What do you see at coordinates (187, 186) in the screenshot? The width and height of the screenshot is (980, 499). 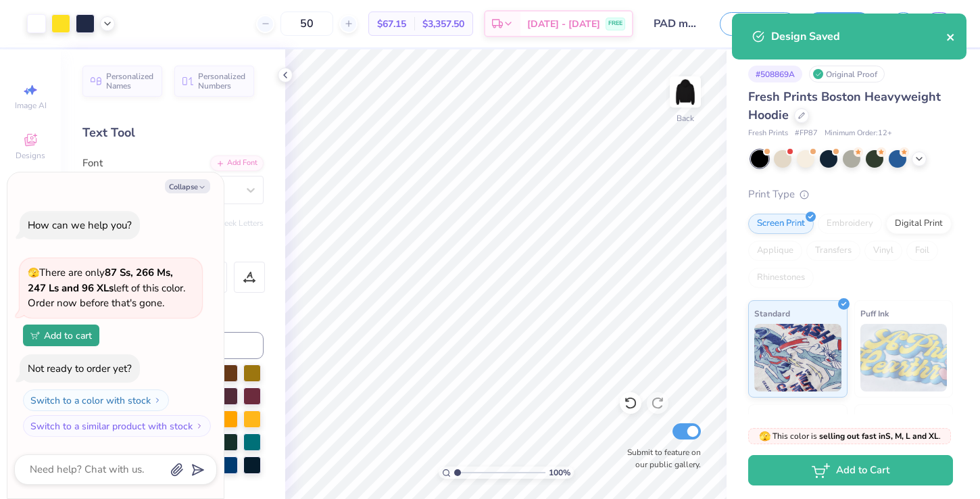 I see `button: Collapse` at bounding box center [187, 186].